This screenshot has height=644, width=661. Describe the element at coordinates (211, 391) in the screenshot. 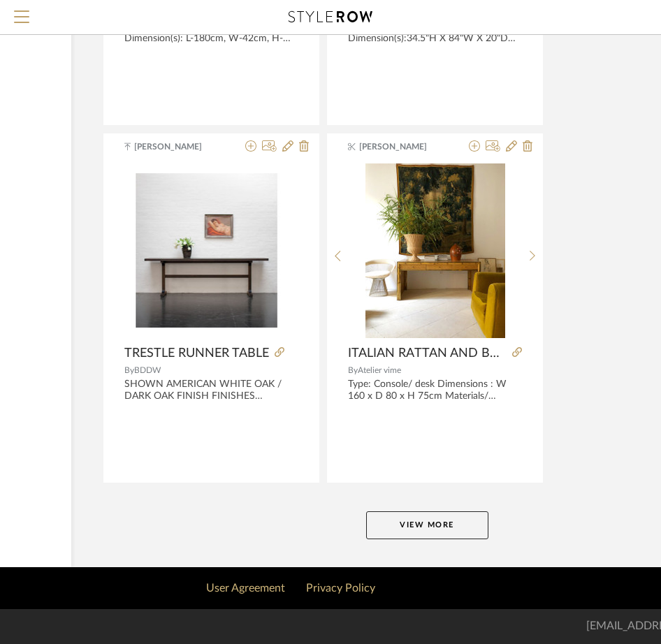

I see `div: SHOWN AMERICAN WHITE OAK / DARK OAK FINISH FINISHES AMERICAN BLACK WALNUT / DARK OIL OR EBONIZED ...` at that location.